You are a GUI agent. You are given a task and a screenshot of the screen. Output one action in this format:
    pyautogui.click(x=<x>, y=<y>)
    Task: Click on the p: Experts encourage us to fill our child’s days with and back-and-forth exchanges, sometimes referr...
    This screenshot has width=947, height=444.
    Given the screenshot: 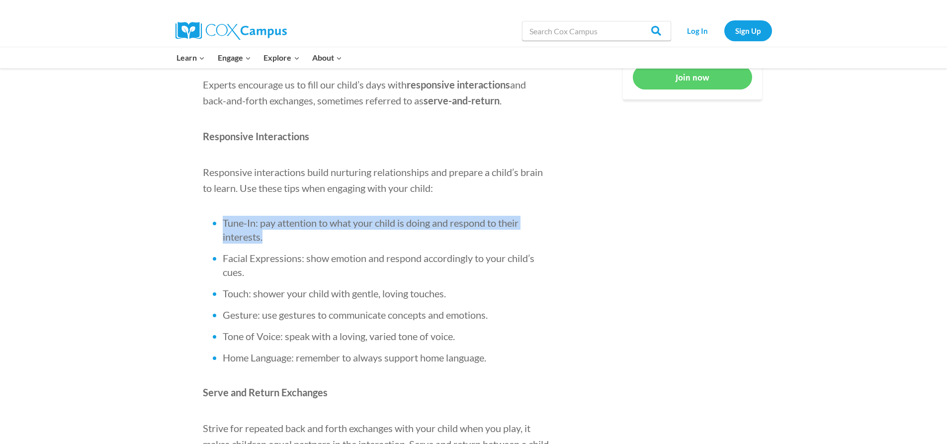 What is the action you would take?
    pyautogui.click(x=377, y=92)
    